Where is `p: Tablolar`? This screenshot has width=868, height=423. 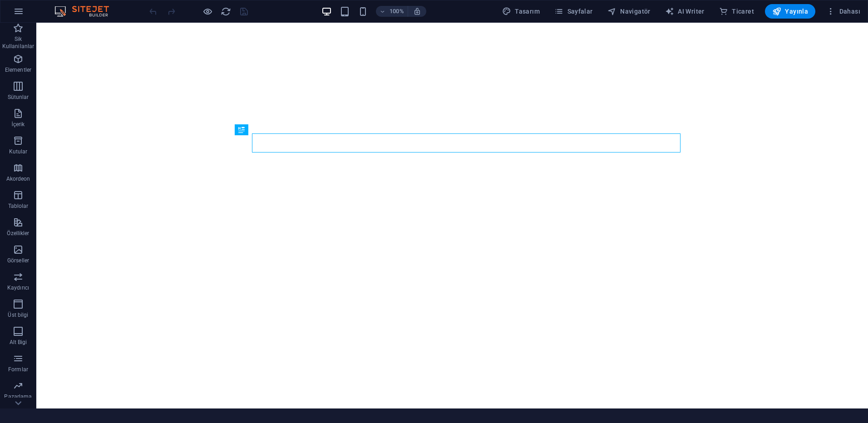
p: Tablolar is located at coordinates (18, 206).